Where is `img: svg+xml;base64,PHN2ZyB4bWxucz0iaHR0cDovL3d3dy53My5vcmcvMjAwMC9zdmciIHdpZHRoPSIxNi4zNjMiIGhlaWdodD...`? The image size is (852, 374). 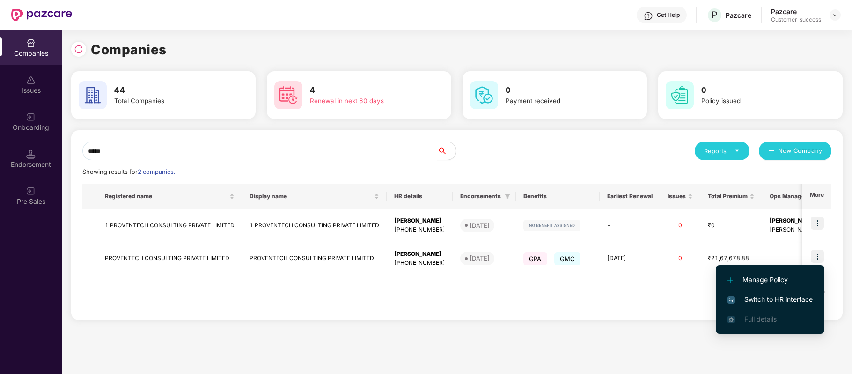 img: svg+xml;base64,PHN2ZyB4bWxucz0iaHR0cDovL3d3dy53My5vcmcvMjAwMC9zdmciIHdpZHRoPSIxNi4zNjMiIGhlaWdodD... is located at coordinates (732, 319).